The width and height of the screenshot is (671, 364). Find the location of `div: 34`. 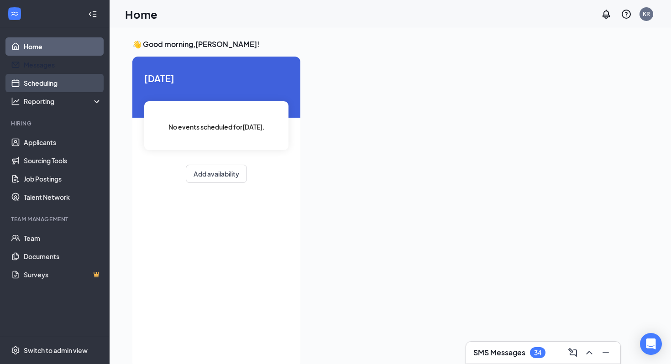

div: 34 is located at coordinates (538, 353).